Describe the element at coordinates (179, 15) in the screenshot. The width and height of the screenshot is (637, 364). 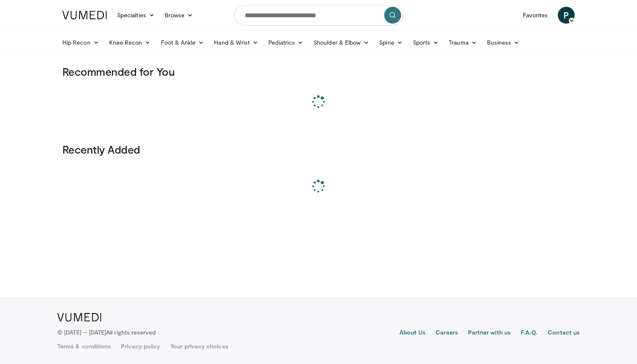
I see `a: Browse` at that location.